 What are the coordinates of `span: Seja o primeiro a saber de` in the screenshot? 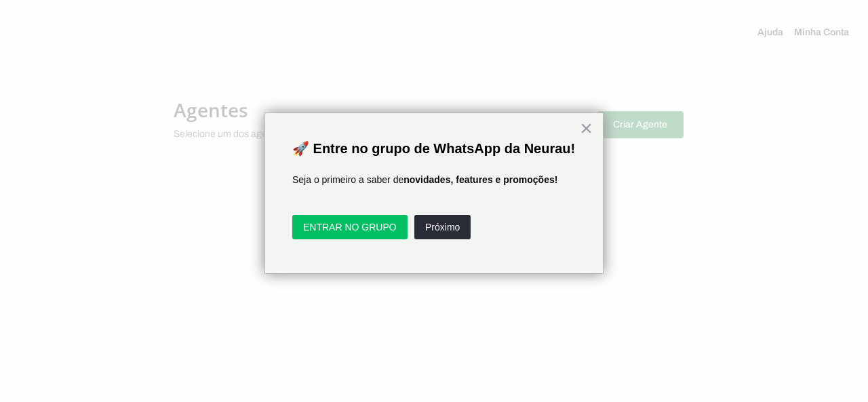 It's located at (348, 179).